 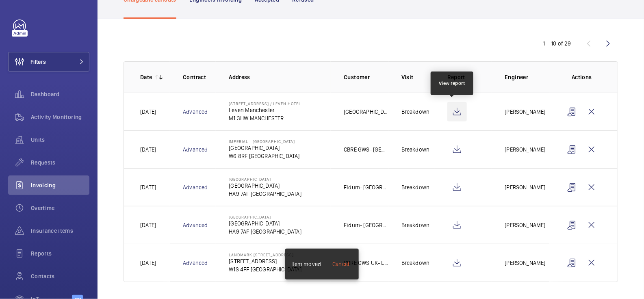 I want to click on button: Cancel, so click(x=341, y=264).